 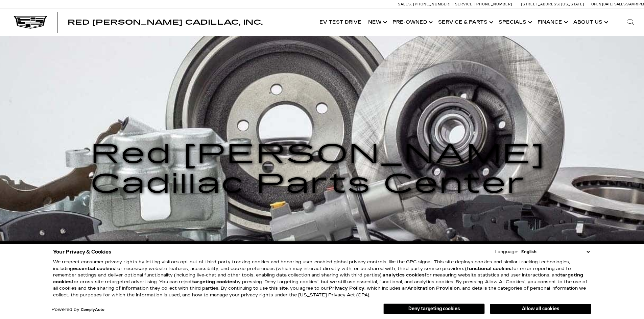 What do you see at coordinates (341, 22) in the screenshot?
I see `a: EV Test Drive` at bounding box center [341, 22].